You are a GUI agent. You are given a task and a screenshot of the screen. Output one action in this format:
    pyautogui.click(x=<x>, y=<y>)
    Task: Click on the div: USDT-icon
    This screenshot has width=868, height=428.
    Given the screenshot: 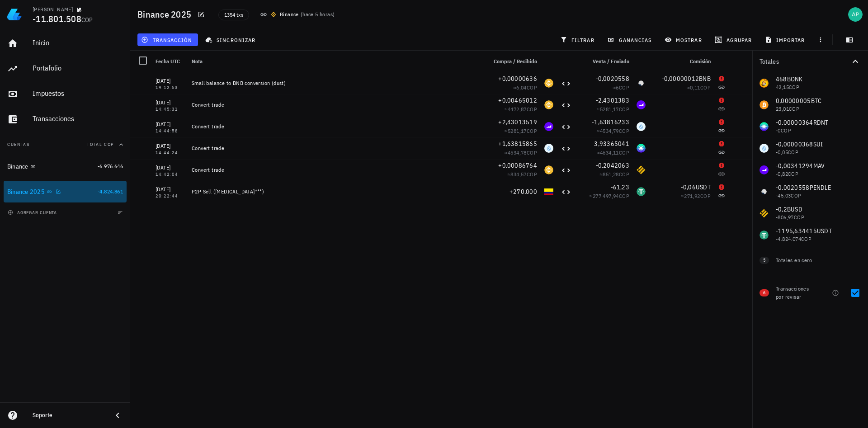 What is the action you would take?
    pyautogui.click(x=641, y=192)
    